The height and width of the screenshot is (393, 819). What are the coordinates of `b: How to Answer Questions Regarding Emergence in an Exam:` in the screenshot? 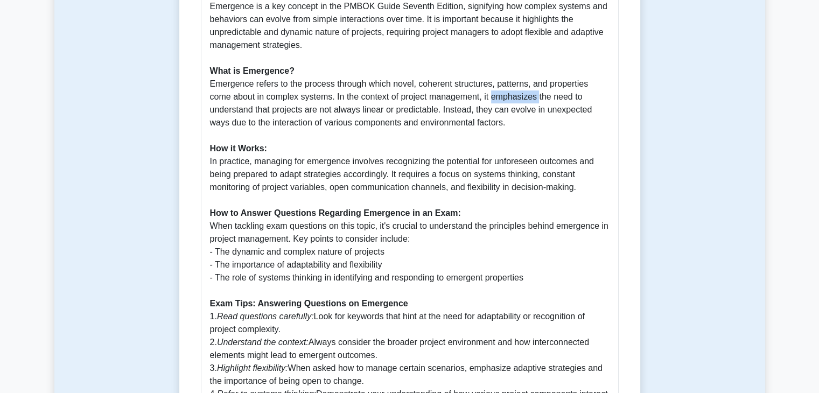 It's located at (336, 213).